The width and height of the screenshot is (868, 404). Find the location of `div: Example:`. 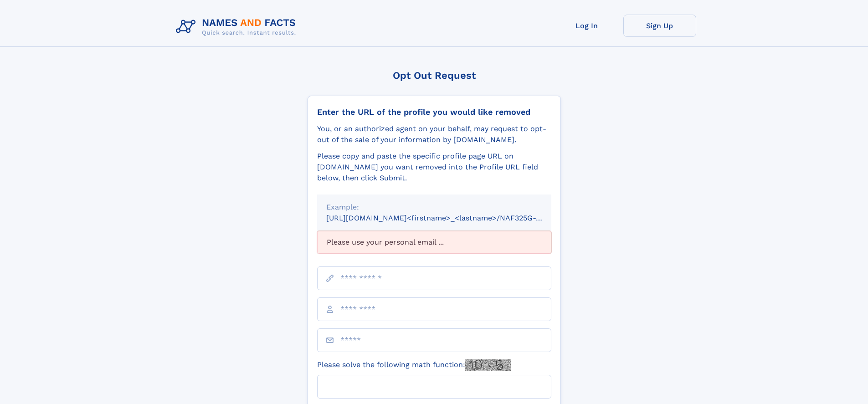

div: Example: is located at coordinates (434, 207).